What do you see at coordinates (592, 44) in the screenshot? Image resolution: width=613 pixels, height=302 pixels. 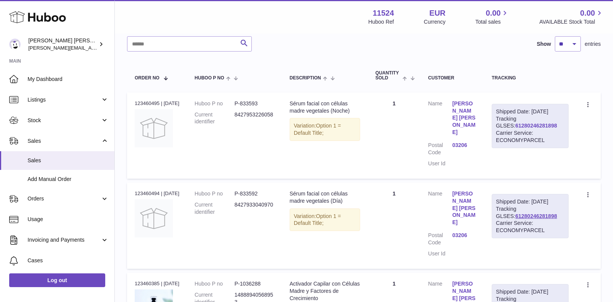 I see `span: entries` at bounding box center [592, 44].